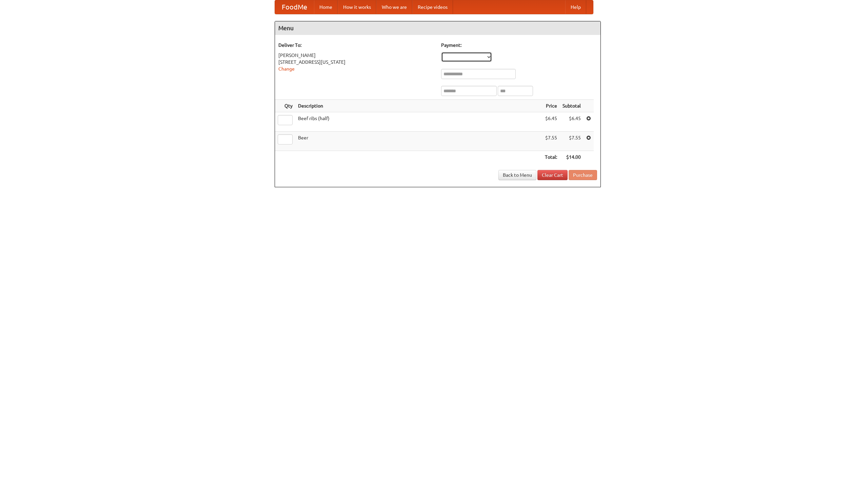 The width and height of the screenshot is (868, 480). I want to click on th: Total:, so click(551, 157).